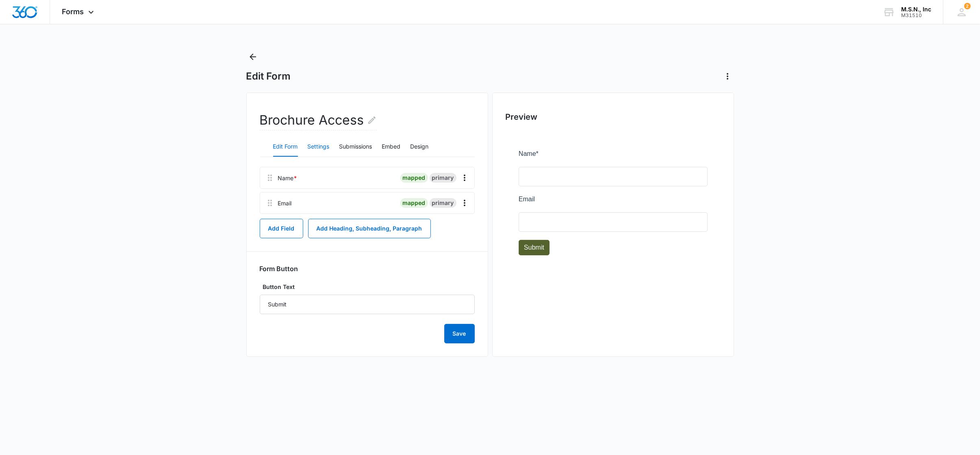  Describe the element at coordinates (370, 229) in the screenshot. I see `button: Add Heading, Subheading, Paragraph` at that location.